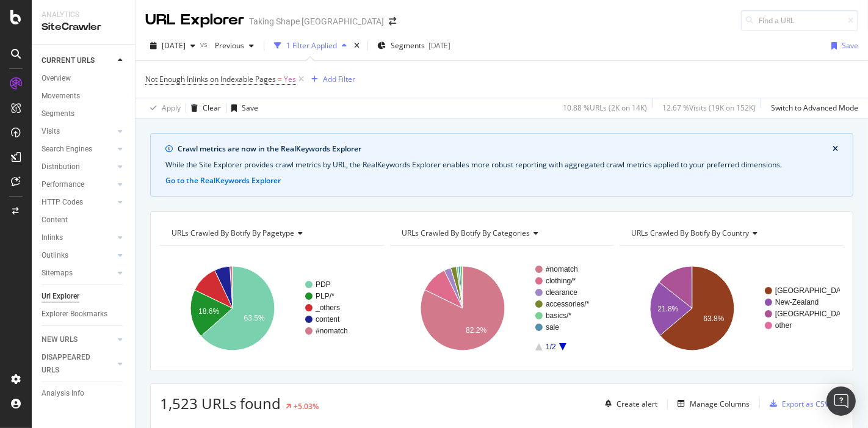 This screenshot has width=868, height=428. I want to click on a: Movements, so click(83, 96).